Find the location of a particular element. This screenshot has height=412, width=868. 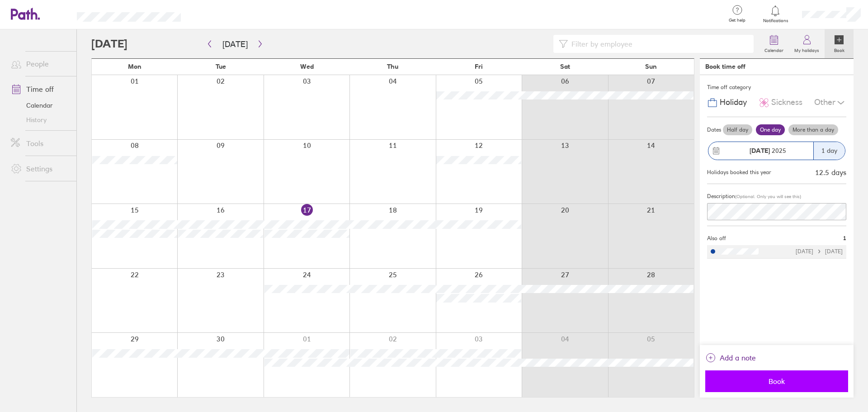

span: (Optional. Only you will see this) is located at coordinates (769, 197).